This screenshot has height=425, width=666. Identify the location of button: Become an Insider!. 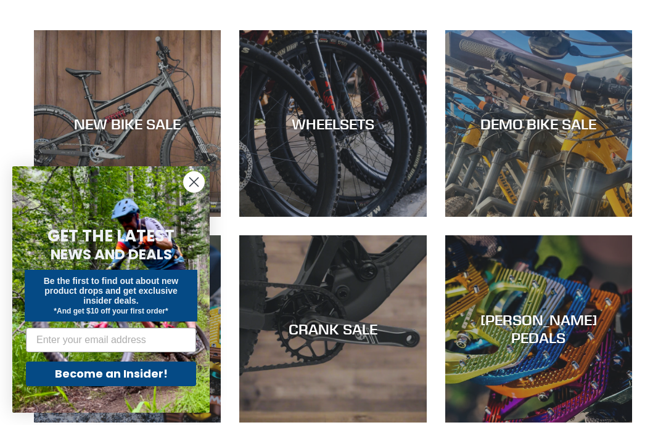
(111, 374).